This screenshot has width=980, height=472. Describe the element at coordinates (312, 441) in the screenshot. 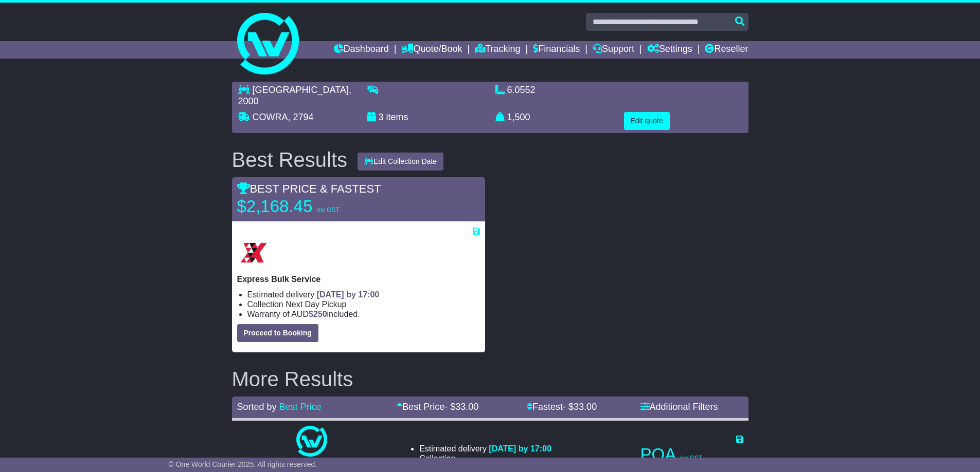

I see `img: One World Courier: Same Day Nationwide(quotes take 0.5-1 hour)` at that location.